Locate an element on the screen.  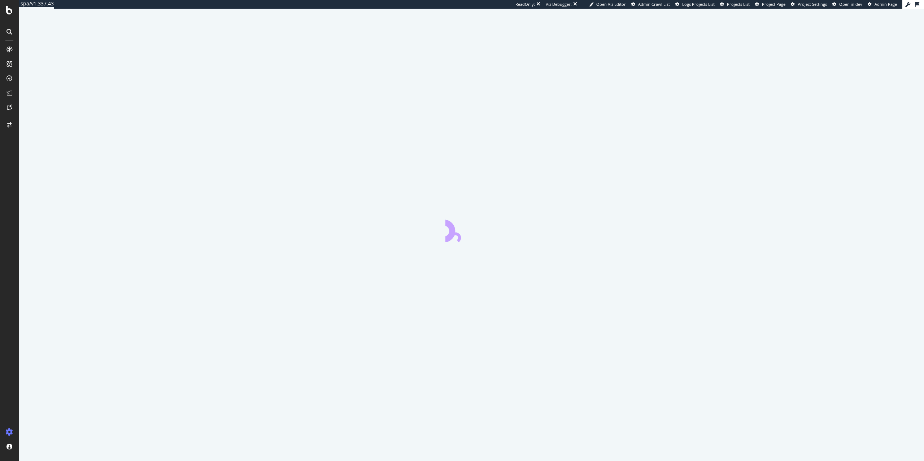
a: Project Page is located at coordinates (770, 4).